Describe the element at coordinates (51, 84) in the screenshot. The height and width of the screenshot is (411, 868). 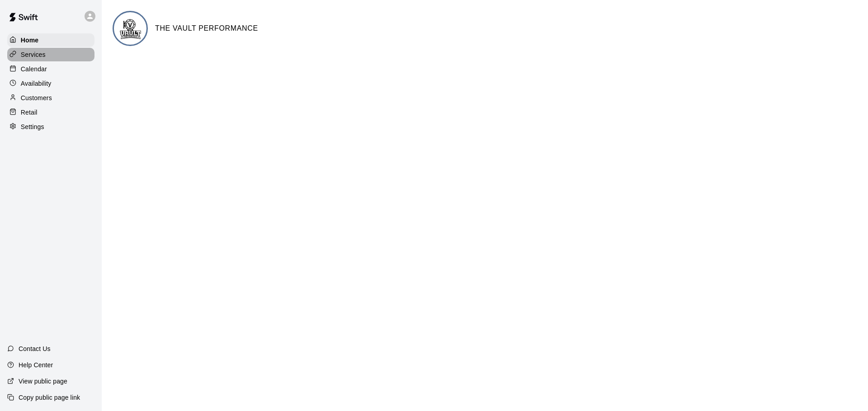
I see `div: Availability` at that location.